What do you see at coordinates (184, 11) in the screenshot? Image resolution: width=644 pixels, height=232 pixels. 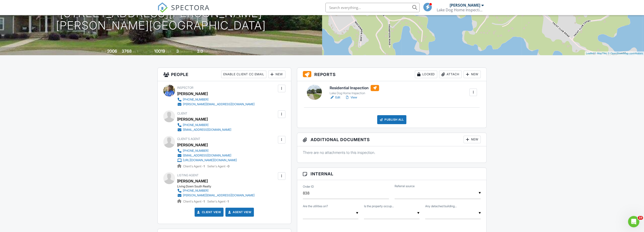 I see `a: SPECTORA` at bounding box center [184, 11].